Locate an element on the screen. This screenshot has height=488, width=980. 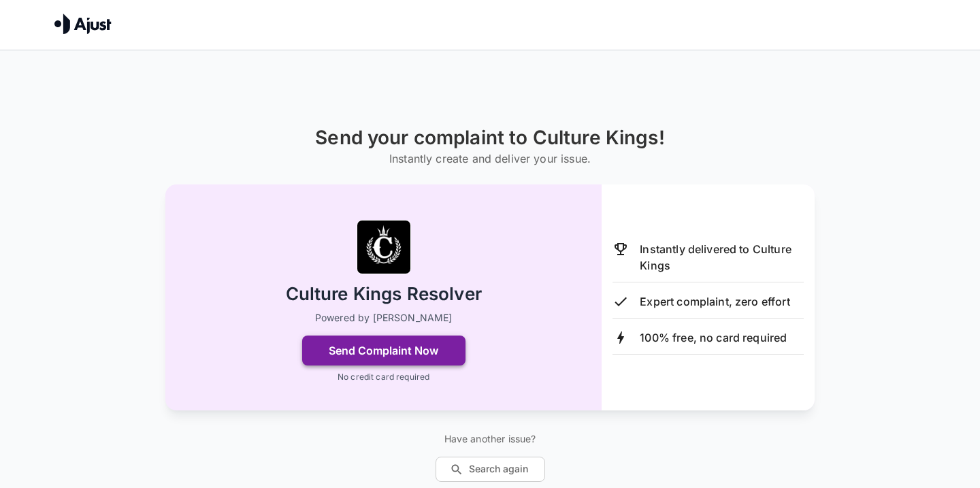
h1: Send your complaint to Culture Kings! is located at coordinates (490, 137).